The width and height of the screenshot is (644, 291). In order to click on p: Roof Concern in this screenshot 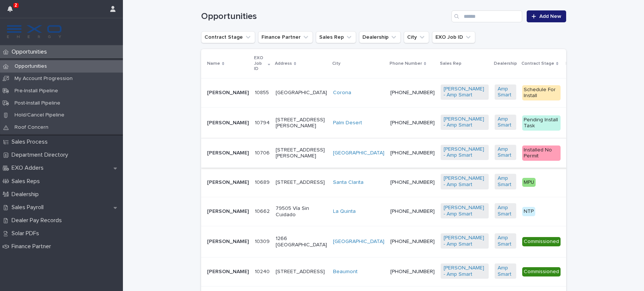, I will do `click(31, 127)`.